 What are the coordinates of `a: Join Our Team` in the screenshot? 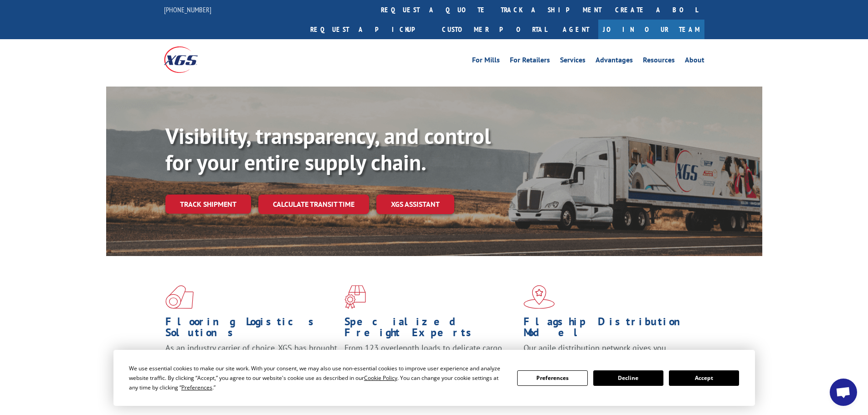 It's located at (651, 29).